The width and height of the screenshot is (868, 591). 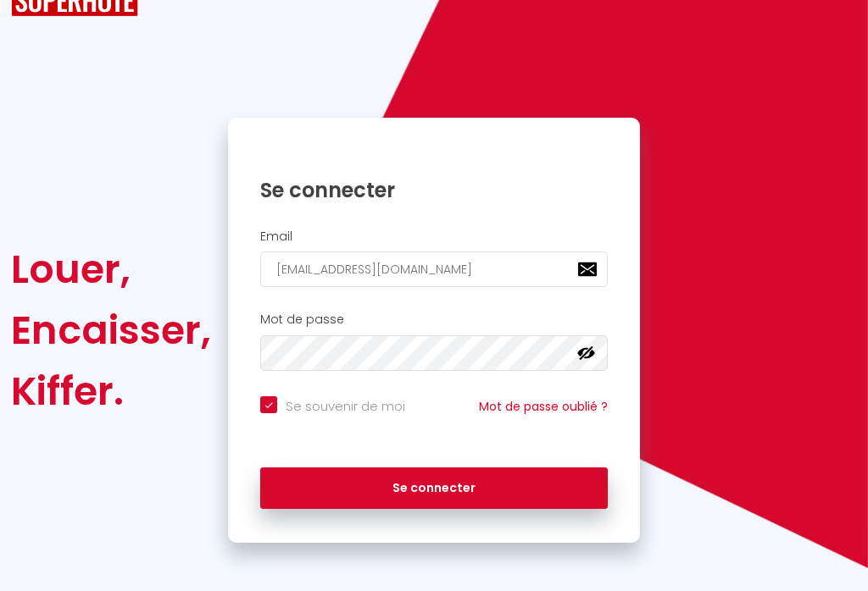 I want to click on div: Encaisser,, so click(x=111, y=331).